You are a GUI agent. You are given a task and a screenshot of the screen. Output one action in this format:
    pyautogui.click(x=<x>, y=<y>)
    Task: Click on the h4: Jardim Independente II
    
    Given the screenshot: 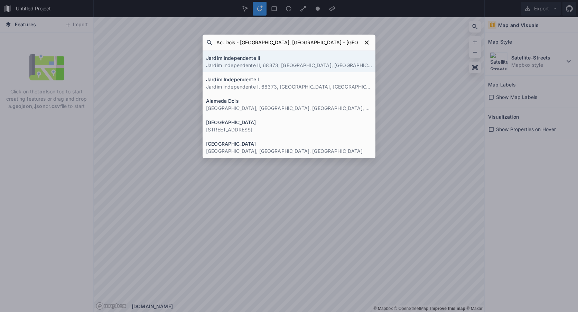 What is the action you would take?
    pyautogui.click(x=289, y=58)
    